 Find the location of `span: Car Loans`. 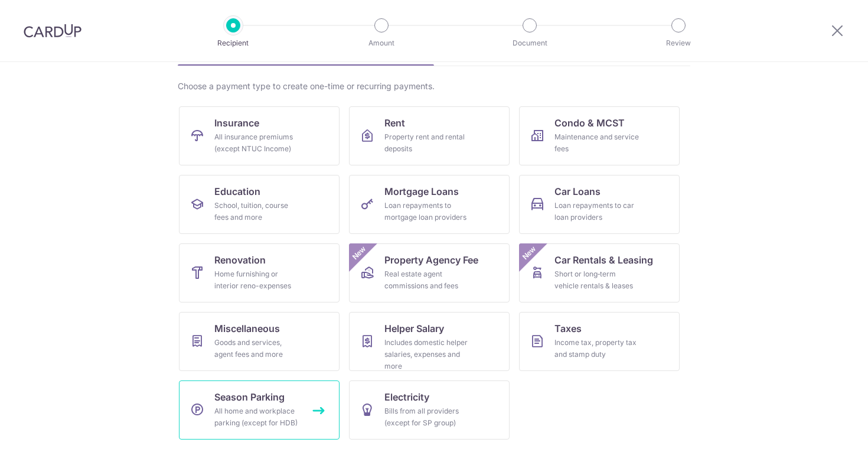

span: Car Loans is located at coordinates (577, 192).